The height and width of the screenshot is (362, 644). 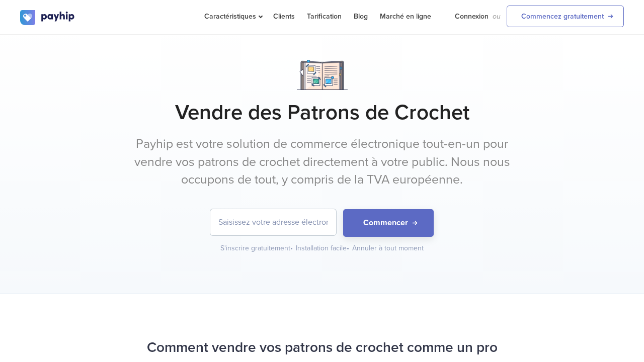 What do you see at coordinates (389, 223) in the screenshot?
I see `button: Commencer` at bounding box center [389, 223].